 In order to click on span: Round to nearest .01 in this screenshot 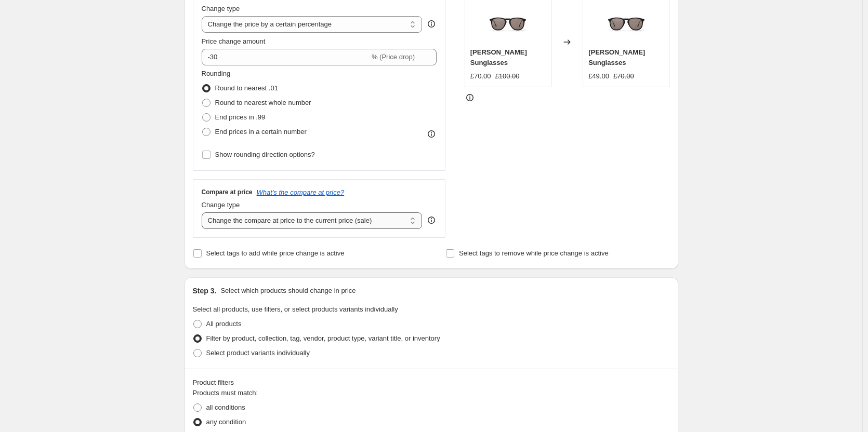, I will do `click(246, 88)`.